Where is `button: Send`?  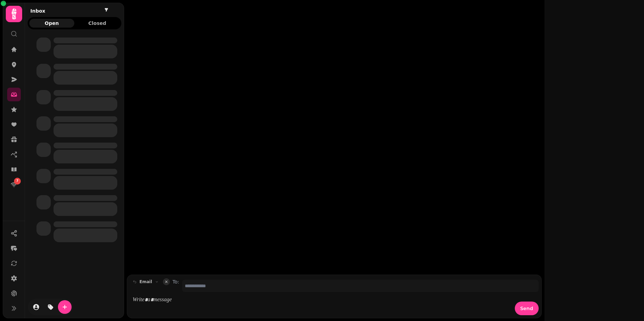 button: Send is located at coordinates (527, 308).